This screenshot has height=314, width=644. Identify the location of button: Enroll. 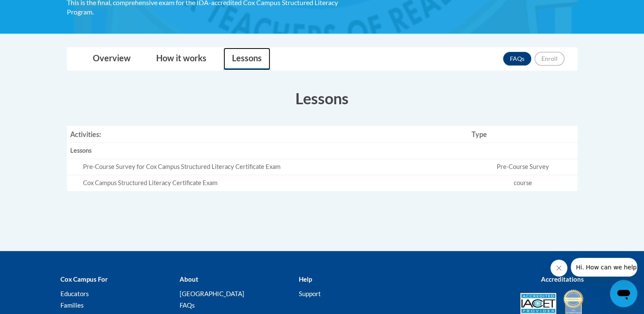
(549, 59).